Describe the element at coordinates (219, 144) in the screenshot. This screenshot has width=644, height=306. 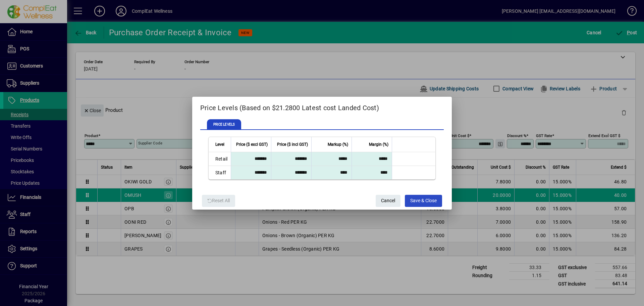
I see `span: Level` at that location.